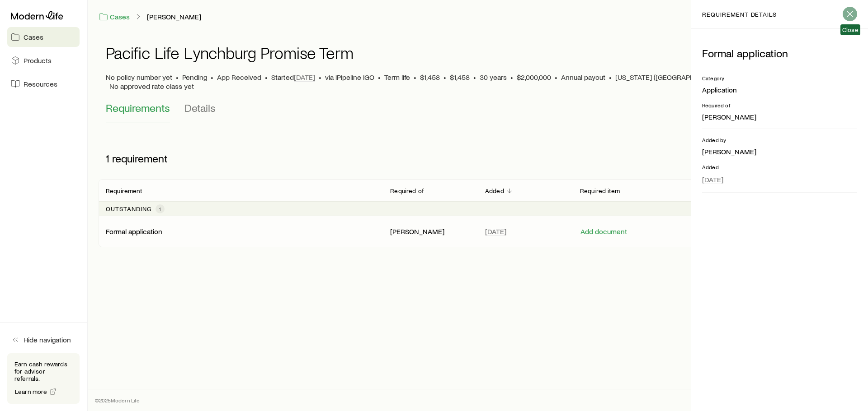 The width and height of the screenshot is (868, 411). I want to click on span: Term life, so click(396, 77).